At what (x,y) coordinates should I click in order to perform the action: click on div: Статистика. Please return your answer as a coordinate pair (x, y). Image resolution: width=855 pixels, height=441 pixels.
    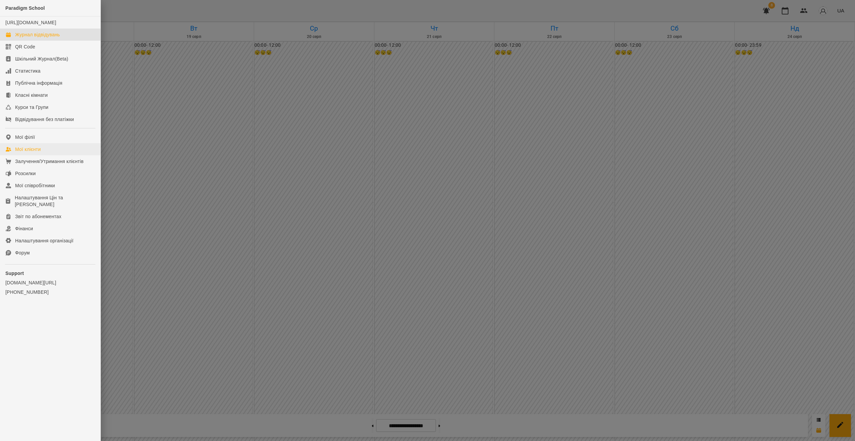
    Looking at the image, I should click on (28, 71).